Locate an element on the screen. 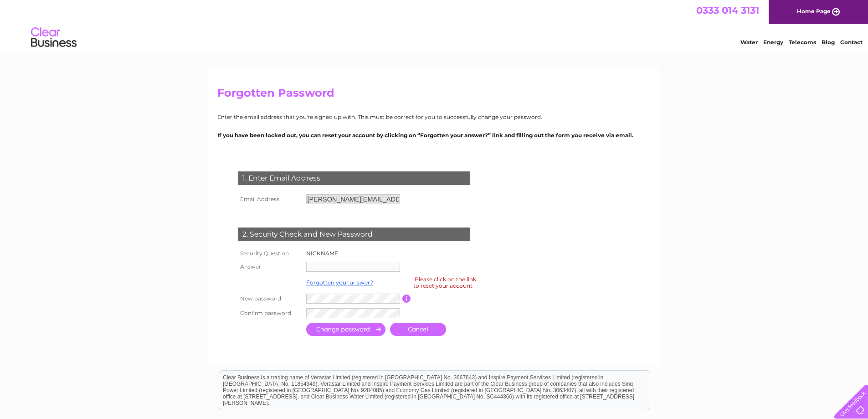 The height and width of the screenshot is (419, 868). a: Telecoms is located at coordinates (803, 42).